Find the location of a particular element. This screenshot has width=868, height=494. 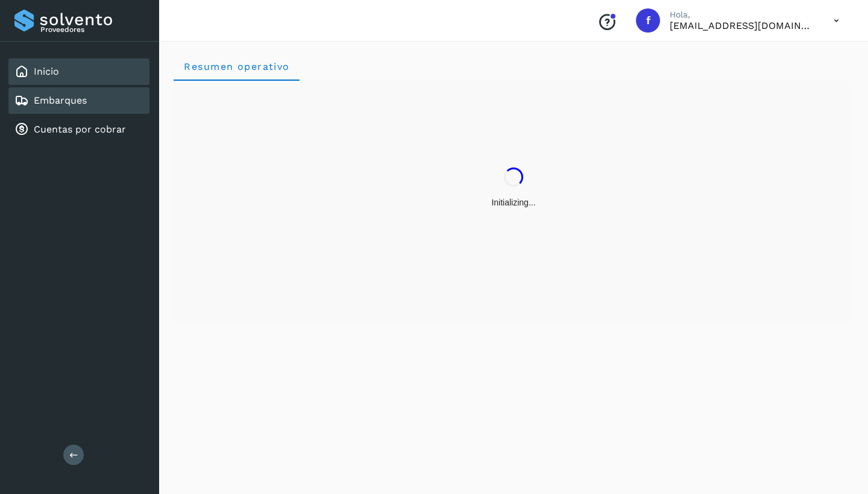

div: Embarques is located at coordinates (79, 101).